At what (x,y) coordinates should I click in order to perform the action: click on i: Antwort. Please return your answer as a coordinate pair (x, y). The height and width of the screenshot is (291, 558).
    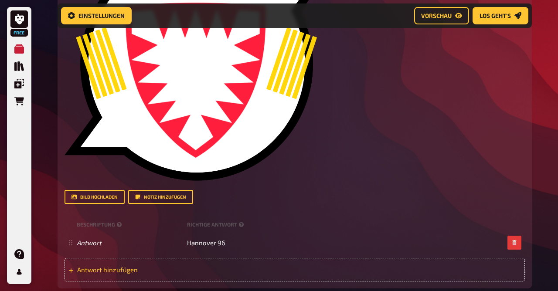
    Looking at the image, I should click on (89, 243).